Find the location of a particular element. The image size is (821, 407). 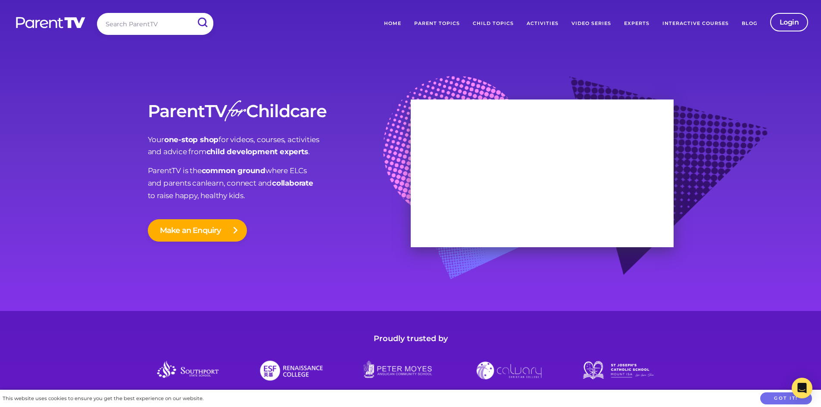

img: bg-graphic.baf108b.png is located at coordinates (577, 188).